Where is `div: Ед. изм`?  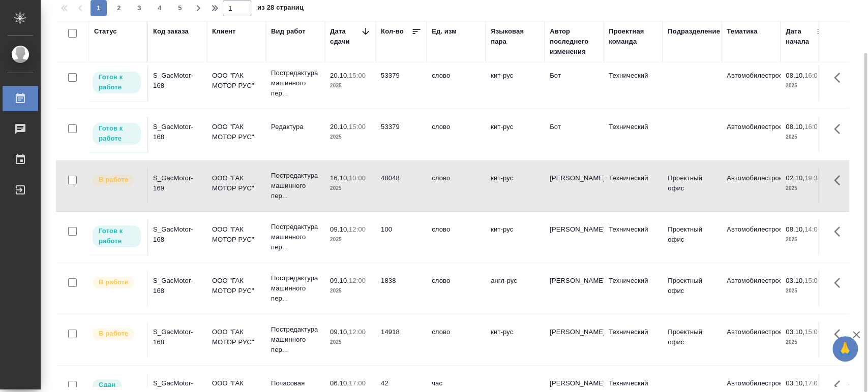 div: Ед. изм is located at coordinates (444, 32).